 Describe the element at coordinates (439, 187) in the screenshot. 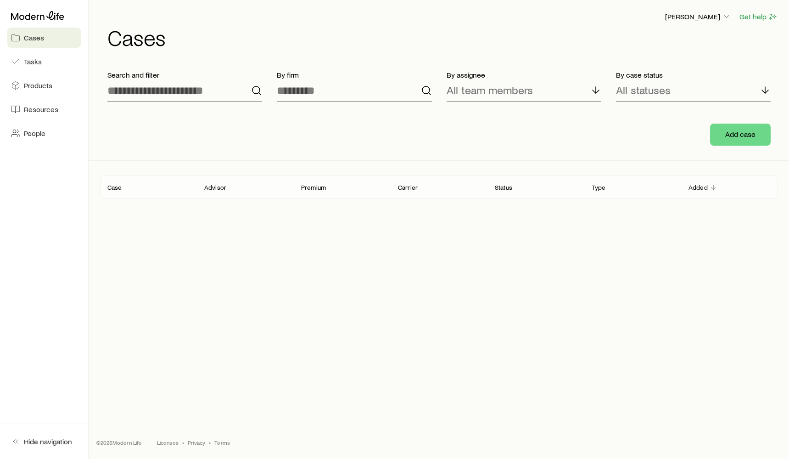

I see `div: Client cases` at that location.